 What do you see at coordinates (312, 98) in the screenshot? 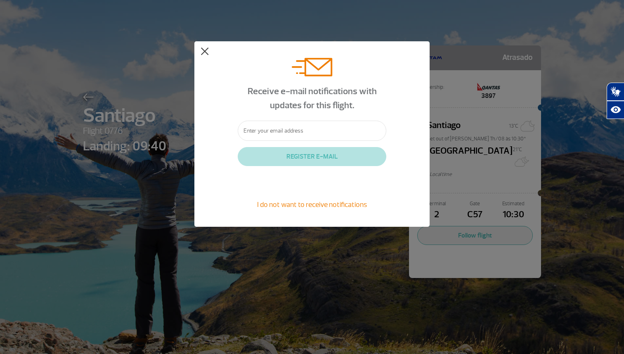
I see `span: Receive e-mail notifications with updates for this flight.` at bounding box center [312, 98].